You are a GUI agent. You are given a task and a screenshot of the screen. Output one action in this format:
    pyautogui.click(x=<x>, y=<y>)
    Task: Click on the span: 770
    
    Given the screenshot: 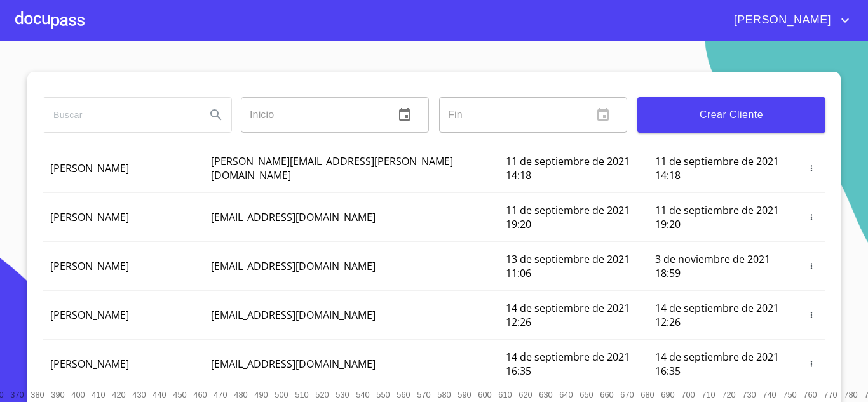 What is the action you would take?
    pyautogui.click(x=830, y=394)
    